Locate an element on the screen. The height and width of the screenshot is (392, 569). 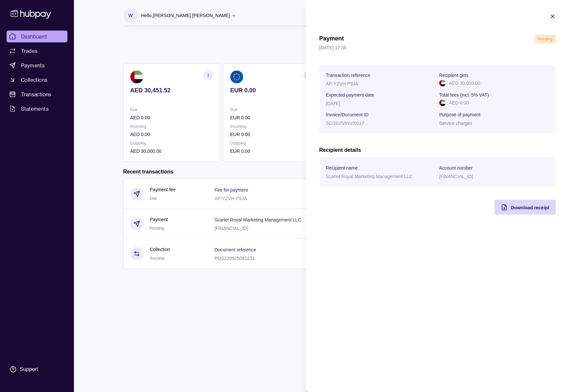
span: Download receipt is located at coordinates (530, 208).